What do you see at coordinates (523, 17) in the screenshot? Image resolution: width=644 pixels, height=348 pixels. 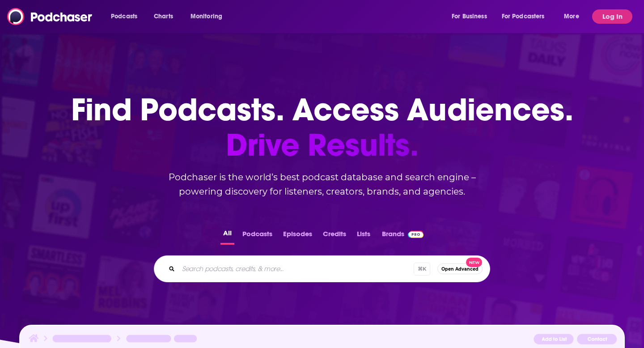 I see `span: For Podcasters` at bounding box center [523, 17].